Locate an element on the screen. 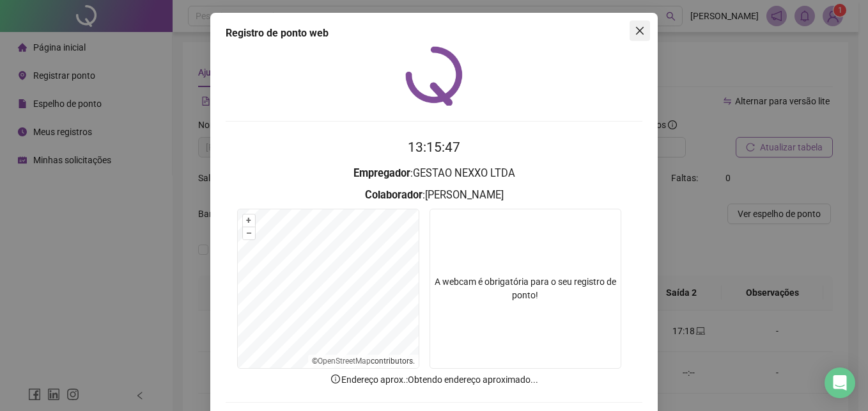 This screenshot has height=411, width=868. time: 13:15:47 is located at coordinates (434, 147).